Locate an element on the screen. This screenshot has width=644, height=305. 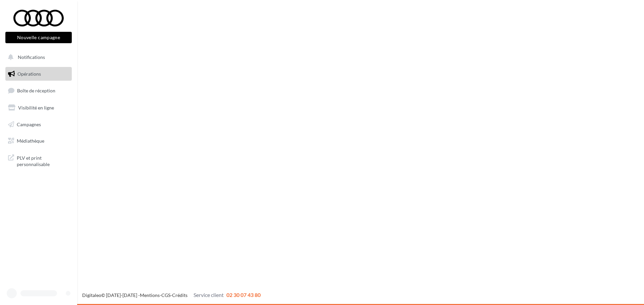
a: Crédits is located at coordinates (180, 295).